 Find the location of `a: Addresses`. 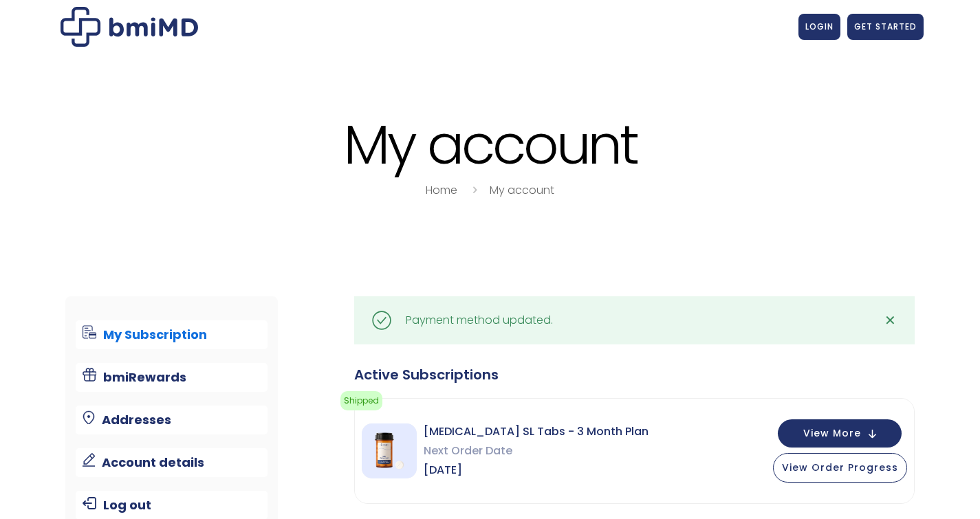

a: Addresses is located at coordinates (171, 420).